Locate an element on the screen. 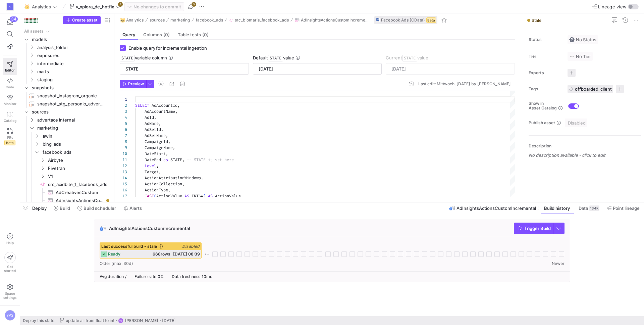  button: Data134K is located at coordinates (589, 208).